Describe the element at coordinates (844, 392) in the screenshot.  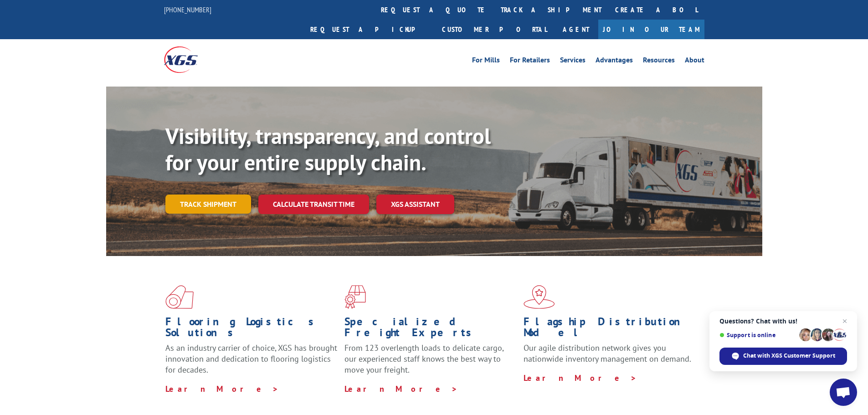
I see `a: Open chat` at that location.